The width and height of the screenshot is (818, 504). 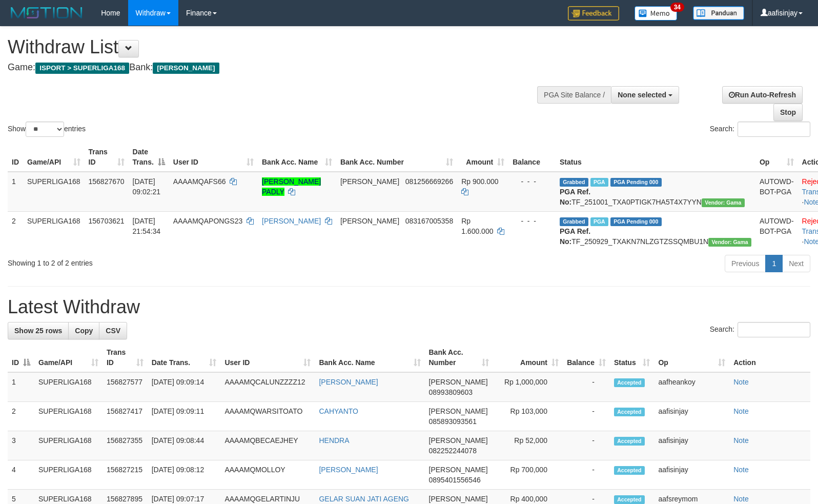 I want to click on th: Game/API: activate to sort column ascending, so click(x=54, y=157).